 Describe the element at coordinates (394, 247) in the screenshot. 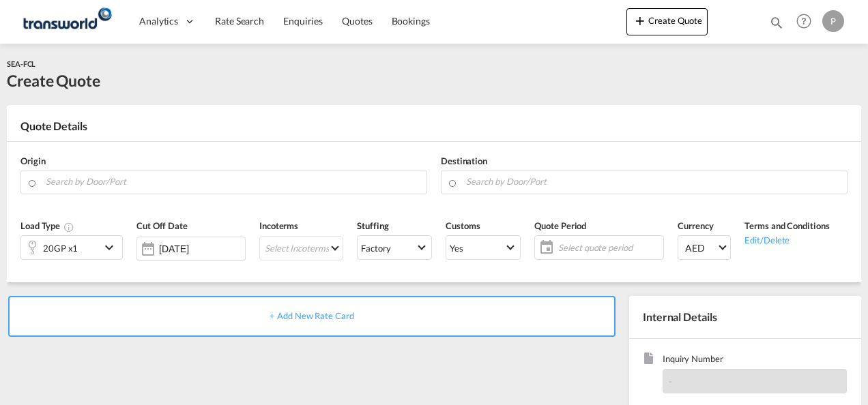

I see `md-select: Select Stuffing: Factory` at that location.